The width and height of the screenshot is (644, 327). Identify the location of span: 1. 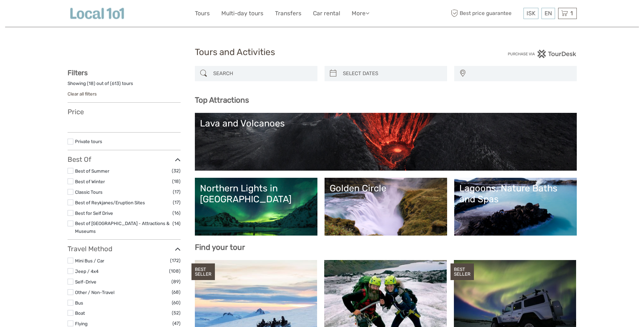
(571, 13).